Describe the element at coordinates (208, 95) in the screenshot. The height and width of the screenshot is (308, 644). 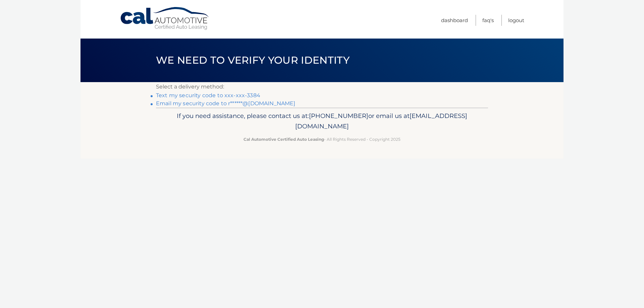
I see `a: Text my security code to xxx-xxx-3384` at that location.